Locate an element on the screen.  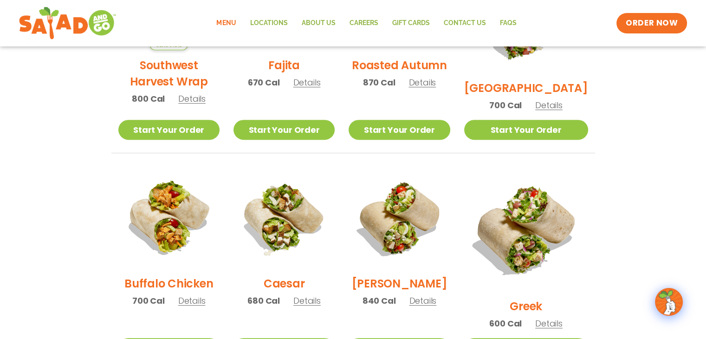
span: 670 Cal is located at coordinates (264, 82).